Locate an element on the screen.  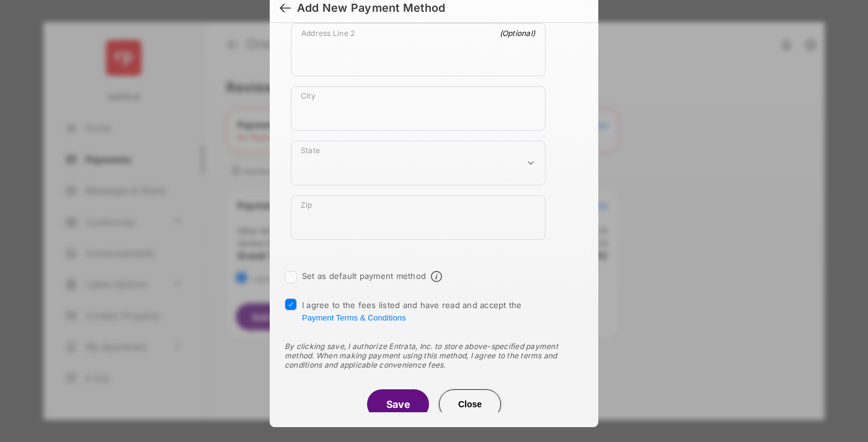
span: I agree to the fees listed and have read and accept the is located at coordinates (411, 311).